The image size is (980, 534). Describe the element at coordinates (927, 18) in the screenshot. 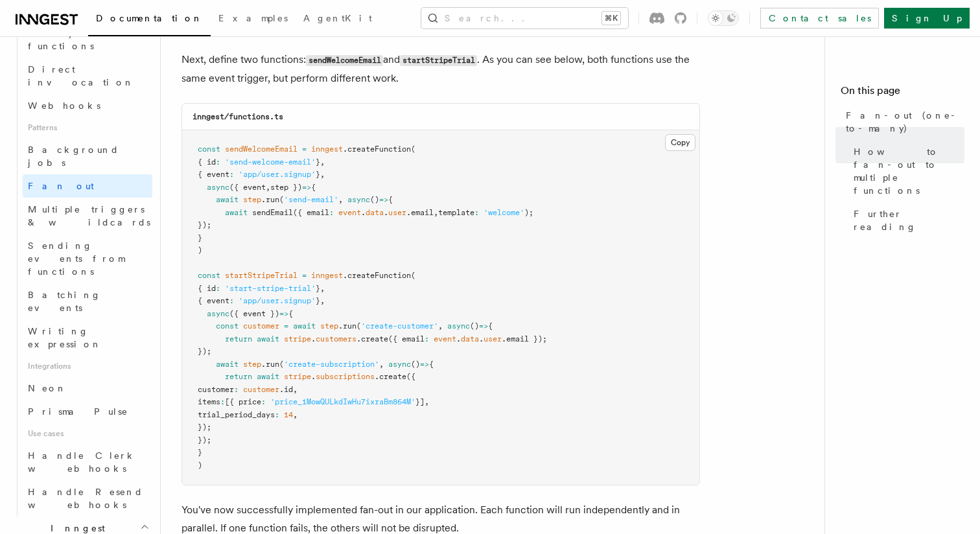

I see `a: Sign Up` at that location.